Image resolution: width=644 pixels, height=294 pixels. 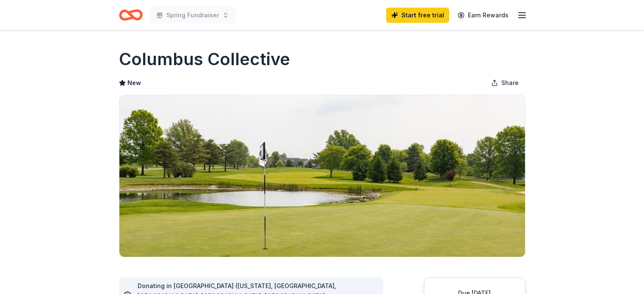 What do you see at coordinates (505, 83) in the screenshot?
I see `button: Share` at bounding box center [505, 83].